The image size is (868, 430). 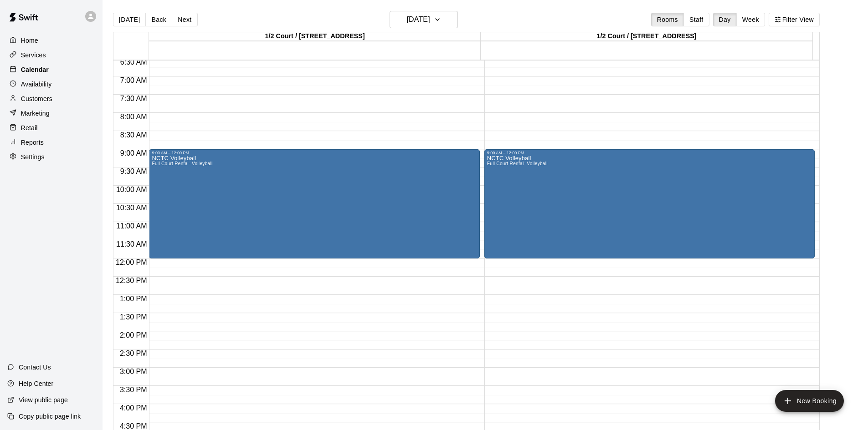 What do you see at coordinates (133, 390) in the screenshot?
I see `span: 3:30 PM` at bounding box center [133, 390].